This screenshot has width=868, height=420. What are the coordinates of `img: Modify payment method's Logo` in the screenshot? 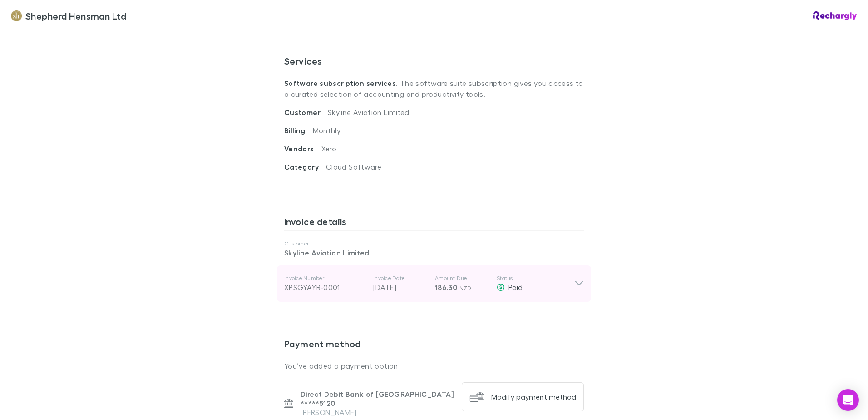 It's located at (477, 397).